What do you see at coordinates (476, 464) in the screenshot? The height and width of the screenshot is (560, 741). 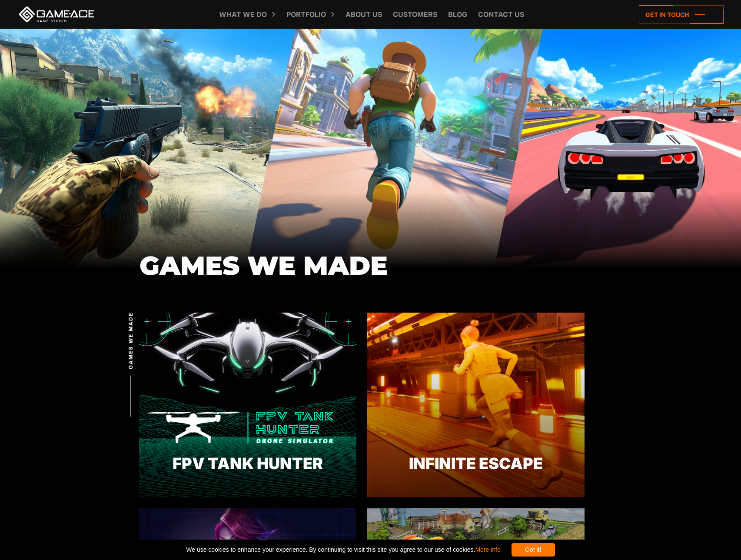 I see `div: Infinite Escape` at bounding box center [476, 464].